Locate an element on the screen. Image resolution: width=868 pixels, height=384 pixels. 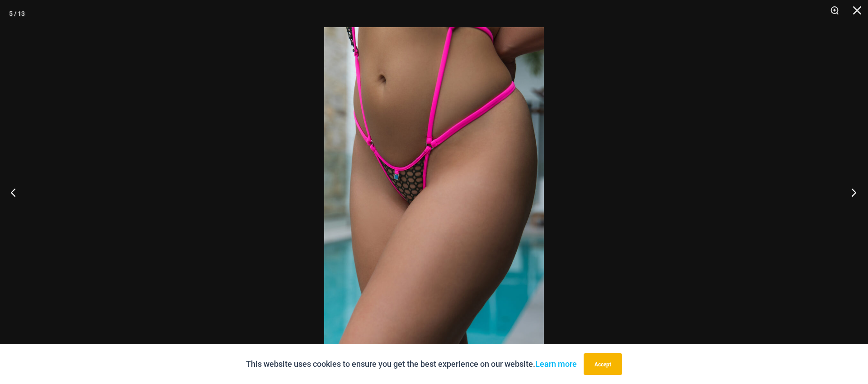
div: 5 / 13 is located at coordinates (17, 14).